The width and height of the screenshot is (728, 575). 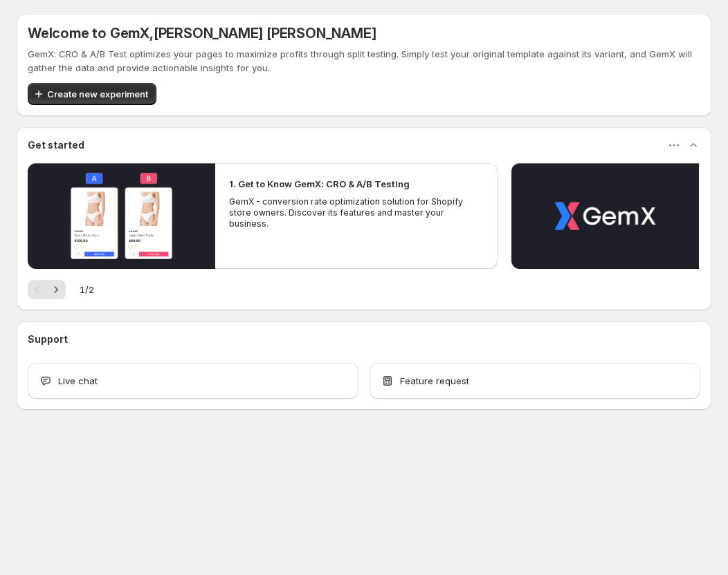 I want to click on p: GemX: CRO & A/B Test optimizes your pages to maximize profits through split testing. Simply test ..., so click(x=364, y=61).